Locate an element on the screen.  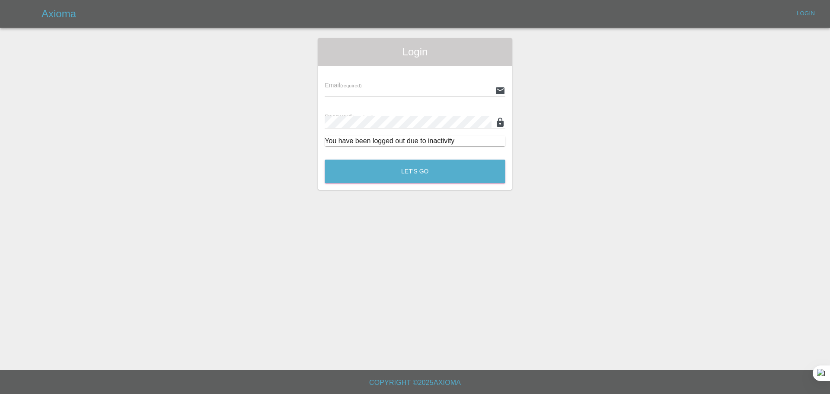
button: Let's Go is located at coordinates (415, 171).